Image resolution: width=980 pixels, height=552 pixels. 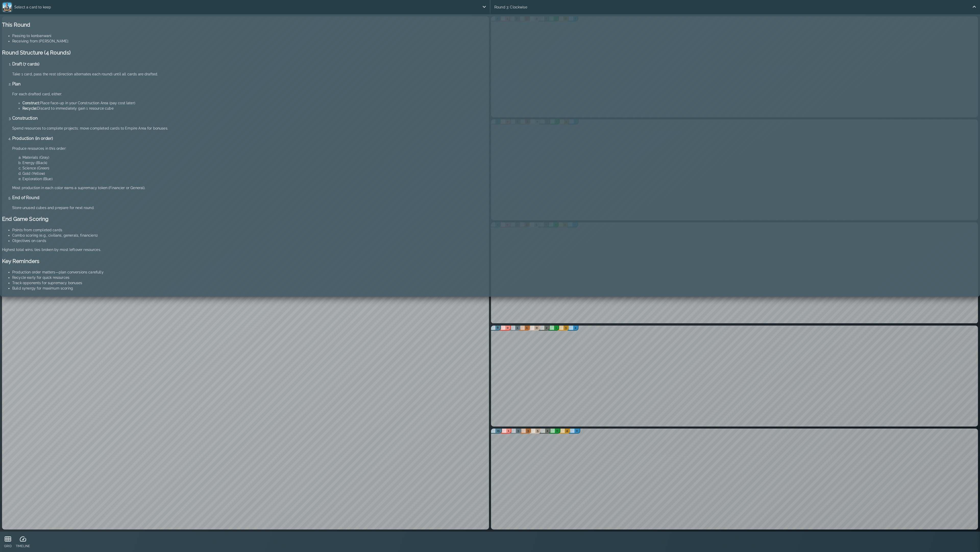 What do you see at coordinates (490, 249) in the screenshot?
I see `p: Highest total wins; ties broken by most leftover resources.` at bounding box center [490, 249].